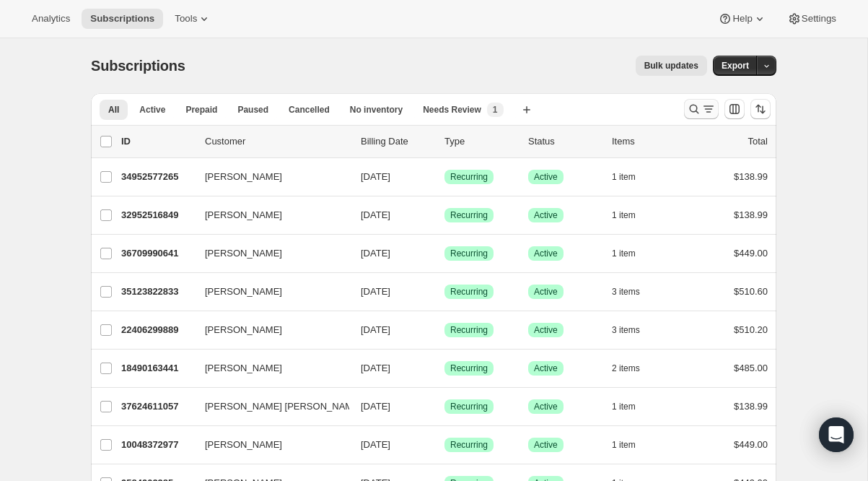  What do you see at coordinates (122, 19) in the screenshot?
I see `button: Subscriptions` at bounding box center [122, 19].